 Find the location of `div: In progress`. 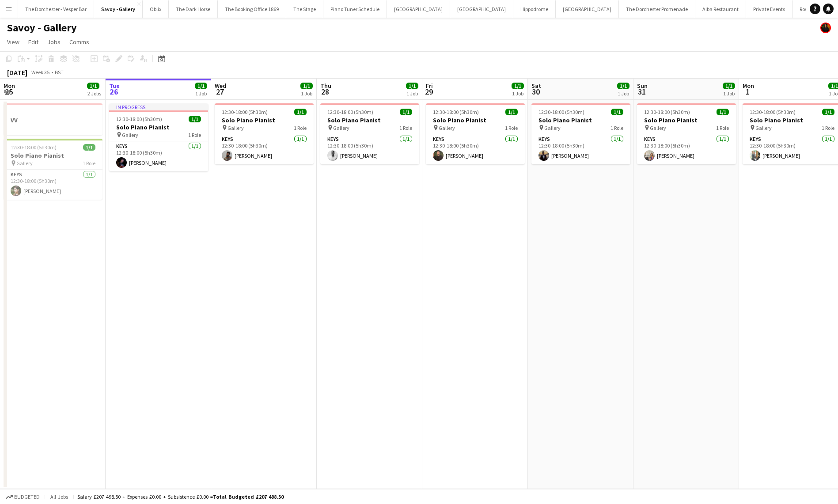

div: In progress is located at coordinates (159, 107).